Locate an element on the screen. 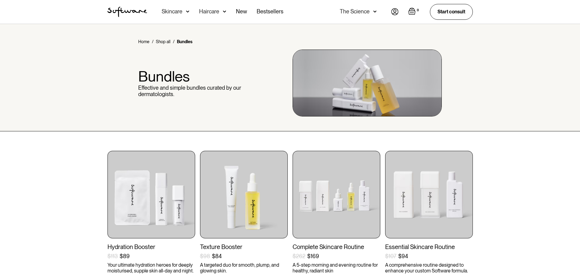 This screenshot has height=277, width=580. div: Complete Skincare Routine is located at coordinates (336, 247).